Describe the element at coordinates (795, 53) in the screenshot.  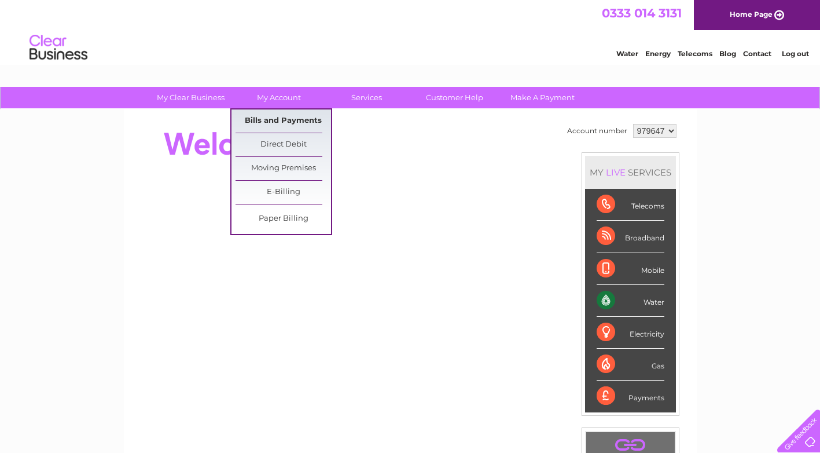
I see `a: Log out` at that location.